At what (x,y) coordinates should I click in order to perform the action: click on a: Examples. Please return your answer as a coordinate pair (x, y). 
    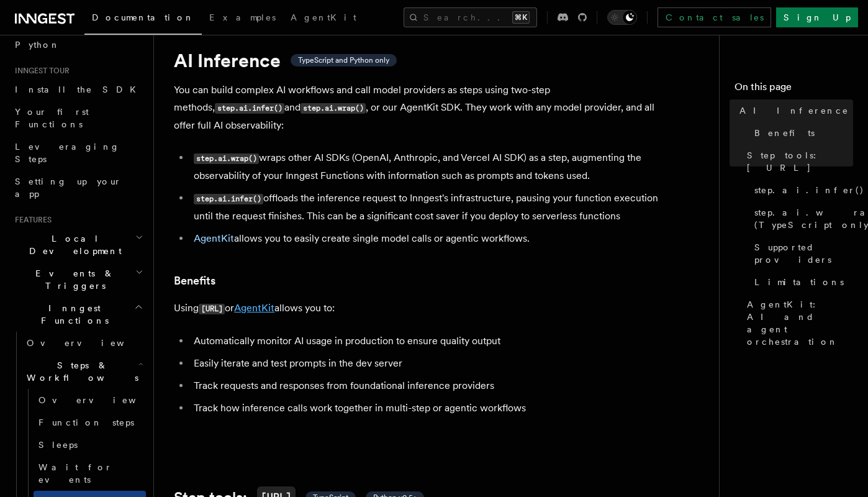
    Looking at the image, I should click on (242, 18).